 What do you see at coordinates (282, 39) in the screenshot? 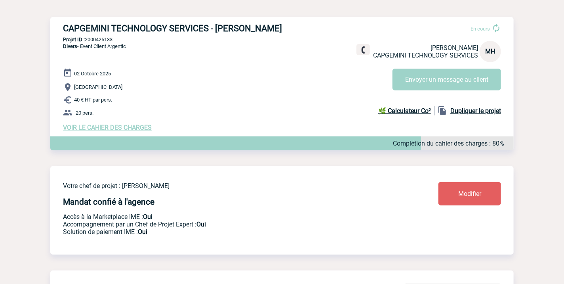
I see `p: 2000425133` at bounding box center [282, 39].